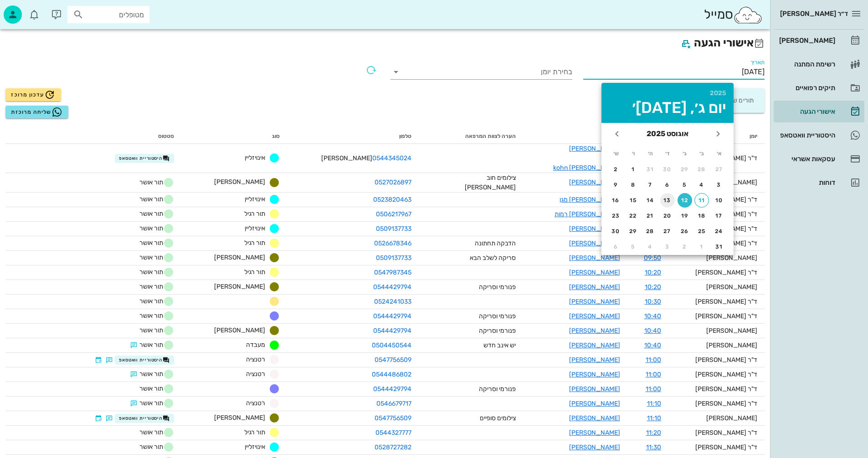 The image size is (868, 458). What do you see at coordinates (650, 185) in the screenshot?
I see `button: 7` at bounding box center [650, 185].